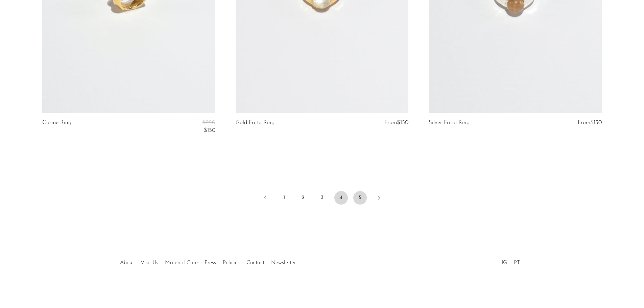 The height and width of the screenshot is (308, 644). Describe the element at coordinates (149, 263) in the screenshot. I see `a: Visit Us` at that location.